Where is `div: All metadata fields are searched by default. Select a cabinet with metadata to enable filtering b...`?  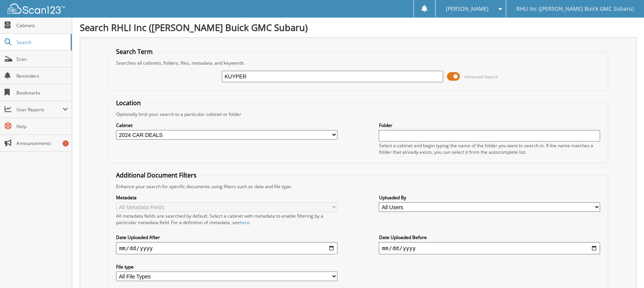 div: All metadata fields are searched by default. Select a cabinet with metadata to enable filtering b... is located at coordinates (227, 219).